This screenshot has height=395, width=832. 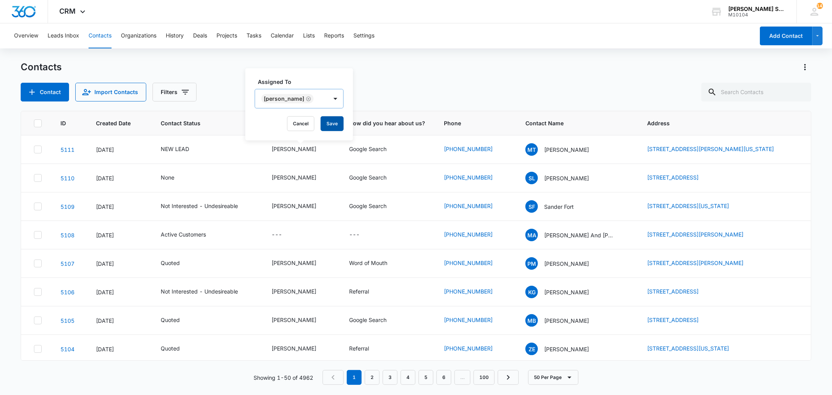 What do you see at coordinates (408, 377) in the screenshot?
I see `a: Page 4` at bounding box center [408, 377].